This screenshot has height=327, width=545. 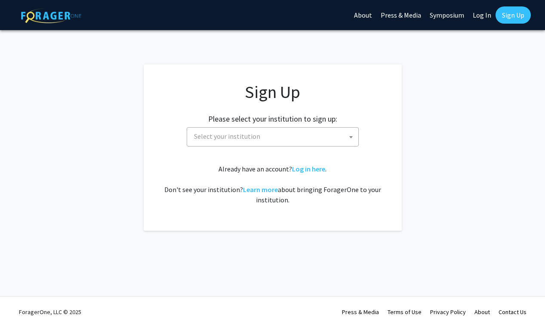 I want to click on img: ForagerOne Logo, so click(x=51, y=15).